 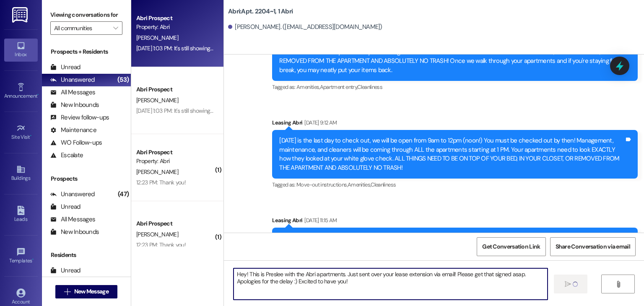 I want to click on div: Review follow-ups, so click(x=79, y=117).